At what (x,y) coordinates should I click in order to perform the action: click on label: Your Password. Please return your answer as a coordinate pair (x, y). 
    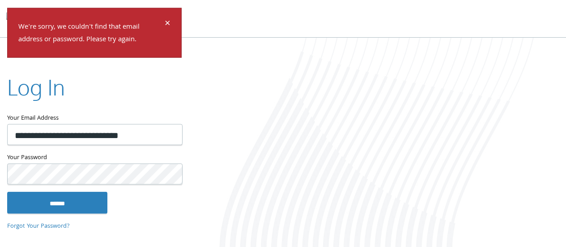
    Looking at the image, I should click on (94, 158).